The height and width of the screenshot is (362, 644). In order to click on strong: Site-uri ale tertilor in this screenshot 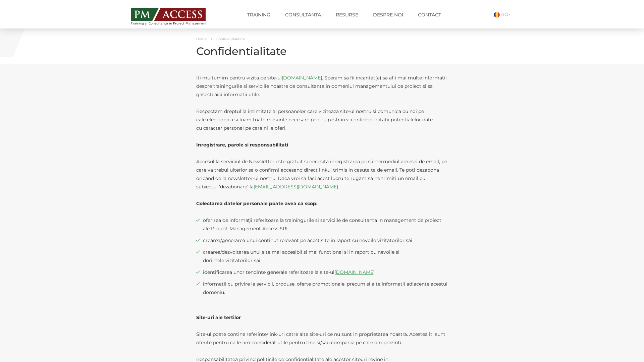, I will do `click(218, 318)`.